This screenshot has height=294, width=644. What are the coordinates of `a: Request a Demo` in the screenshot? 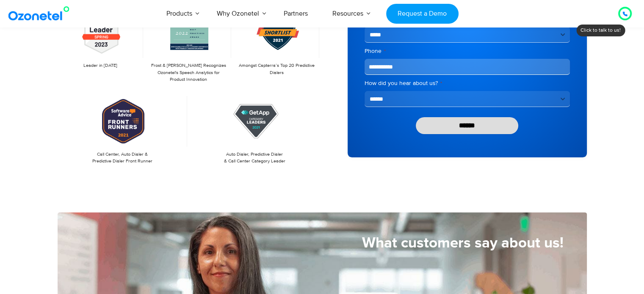 It's located at (422, 14).